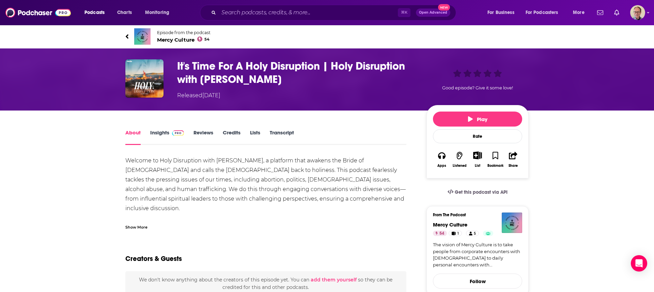  What do you see at coordinates (460, 166) in the screenshot?
I see `div: Listened` at bounding box center [460, 166].